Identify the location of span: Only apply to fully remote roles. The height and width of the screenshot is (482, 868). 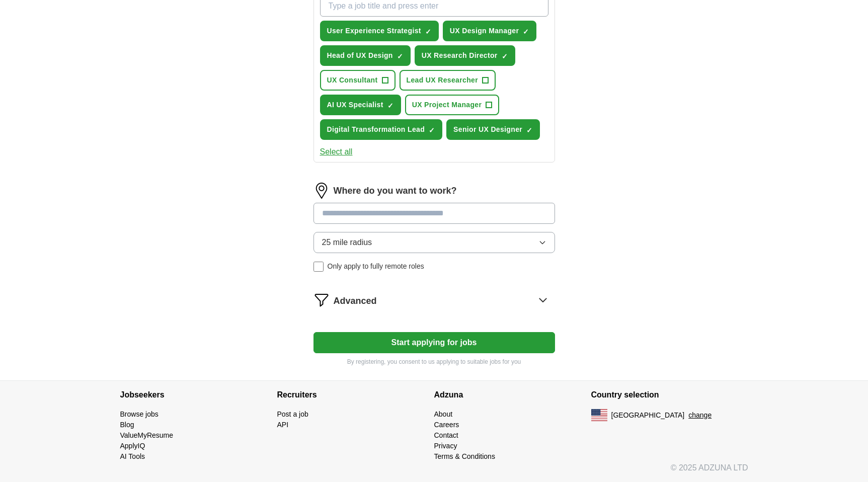
(376, 267).